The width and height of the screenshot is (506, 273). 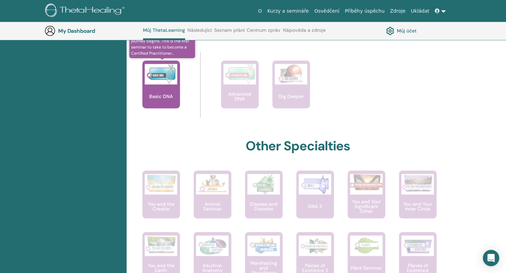 What do you see at coordinates (161, 268) in the screenshot?
I see `p: You and the Earth` at bounding box center [161, 268].